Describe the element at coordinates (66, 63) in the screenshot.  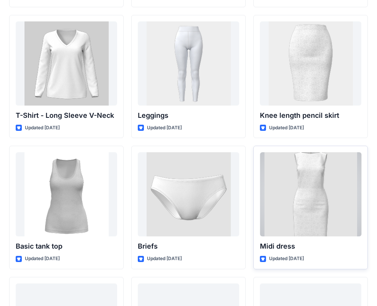
I see `a: T-Shirt - Long Sleeve V-Neck` at that location.